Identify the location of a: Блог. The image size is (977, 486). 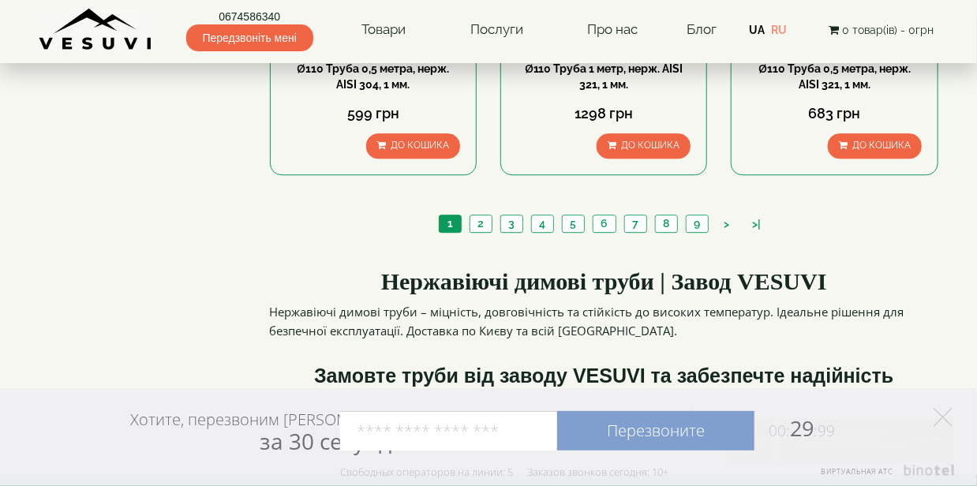
(701, 29).